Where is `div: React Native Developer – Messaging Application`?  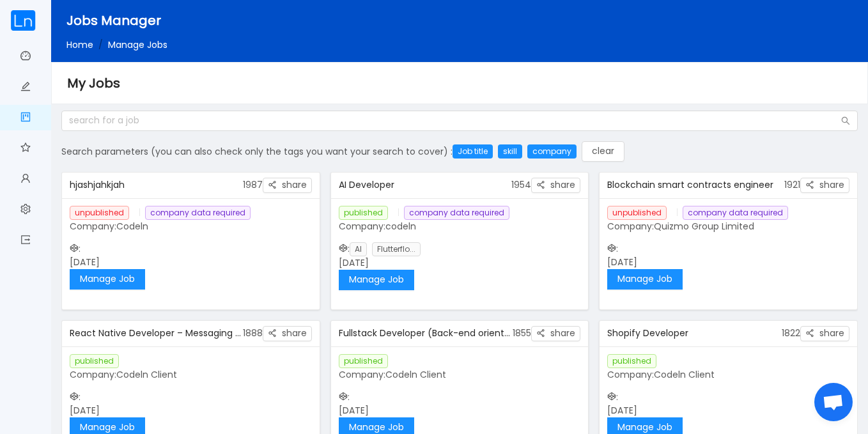 div: React Native Developer – Messaging Application is located at coordinates (156, 333).